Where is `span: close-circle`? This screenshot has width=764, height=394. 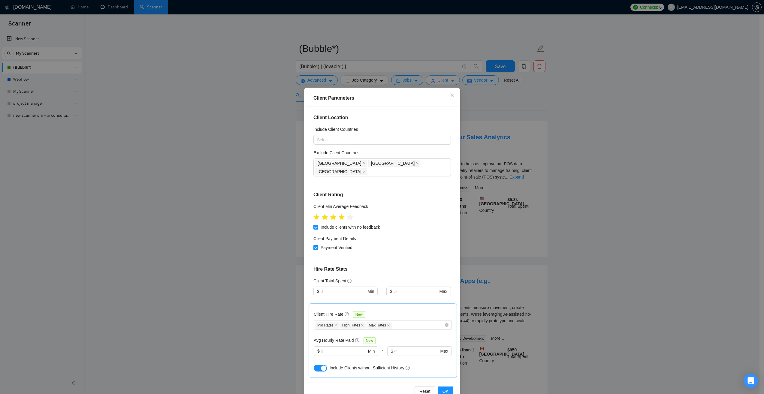 span: close-circle is located at coordinates (447, 325).